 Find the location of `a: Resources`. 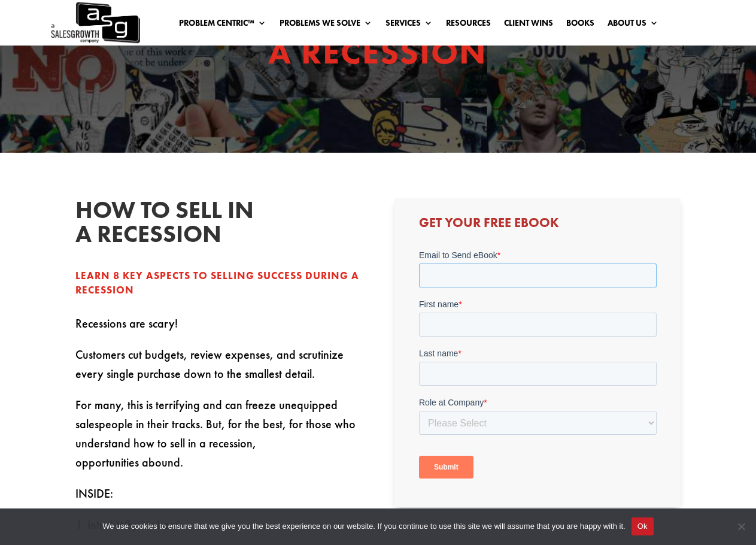

a: Resources is located at coordinates (468, 25).